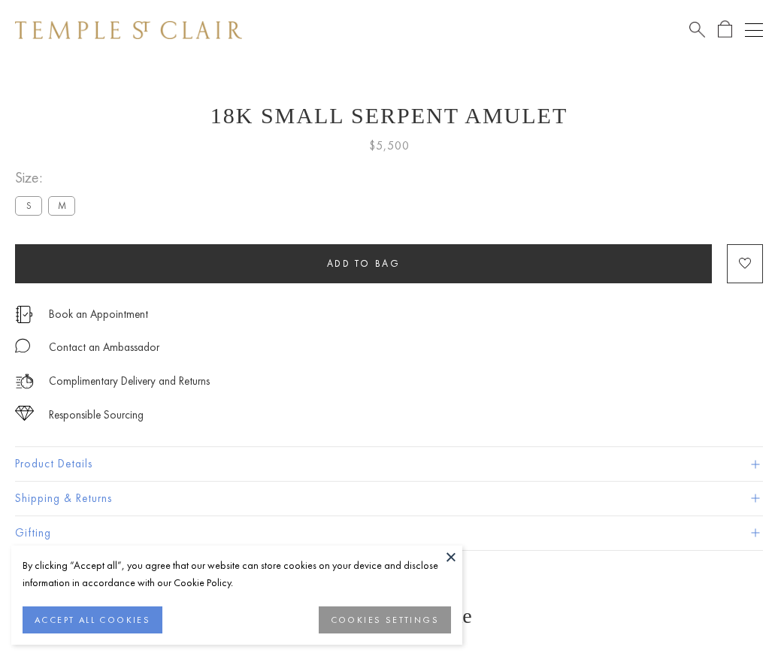 The height and width of the screenshot is (656, 778). Describe the element at coordinates (237, 574) in the screenshot. I see `div: By clicking “Accept all”, you agree that our website can store cookies on your device and disclos...` at that location.